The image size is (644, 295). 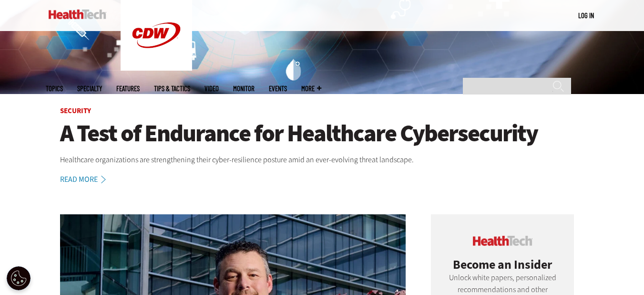 I want to click on a: Features, so click(x=128, y=89).